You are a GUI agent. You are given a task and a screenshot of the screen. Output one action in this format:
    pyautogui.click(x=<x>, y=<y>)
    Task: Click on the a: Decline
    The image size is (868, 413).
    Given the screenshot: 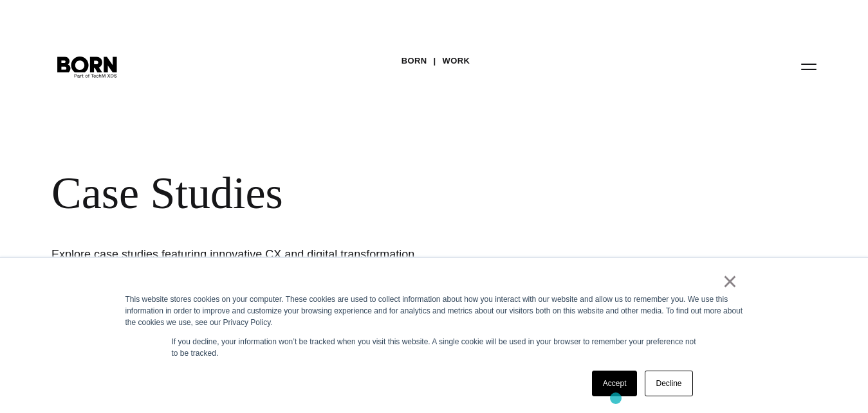 What is the action you would take?
    pyautogui.click(x=668, y=384)
    